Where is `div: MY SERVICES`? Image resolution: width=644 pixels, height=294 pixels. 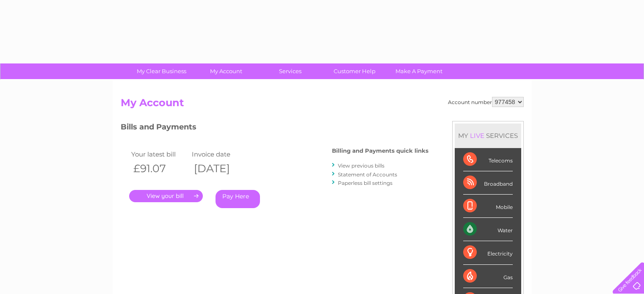
div: MY SERVICES is located at coordinates (488, 135).